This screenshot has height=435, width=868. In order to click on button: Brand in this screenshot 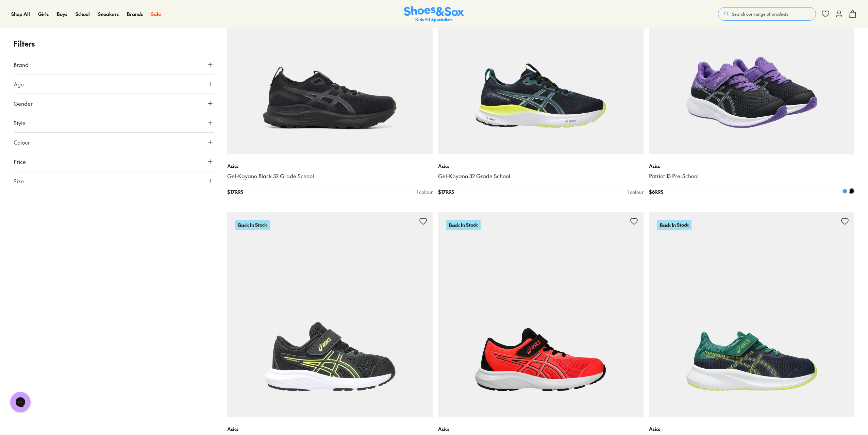, I will do `click(114, 65)`.